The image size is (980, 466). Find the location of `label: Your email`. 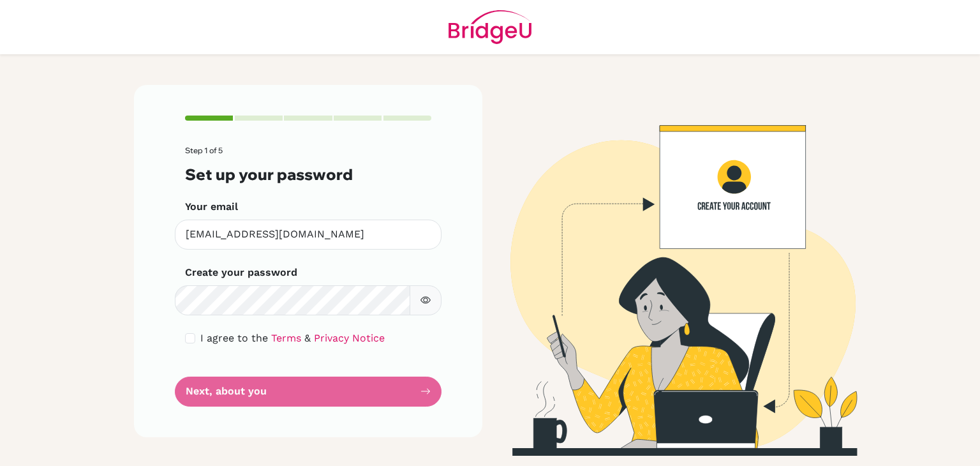

label: Your email is located at coordinates (211, 206).